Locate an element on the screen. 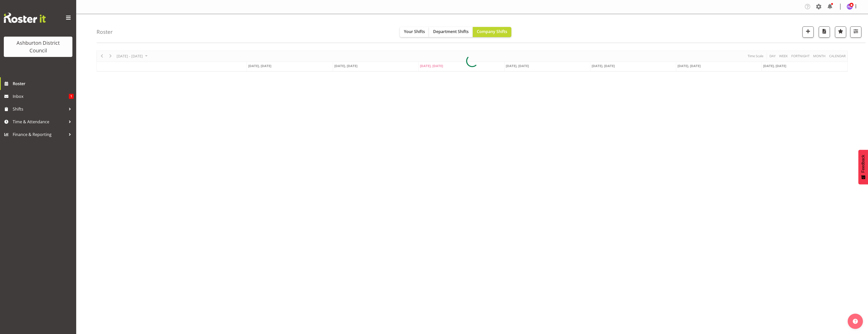 The height and width of the screenshot is (334, 868). button: Department Shifts is located at coordinates (451, 32).